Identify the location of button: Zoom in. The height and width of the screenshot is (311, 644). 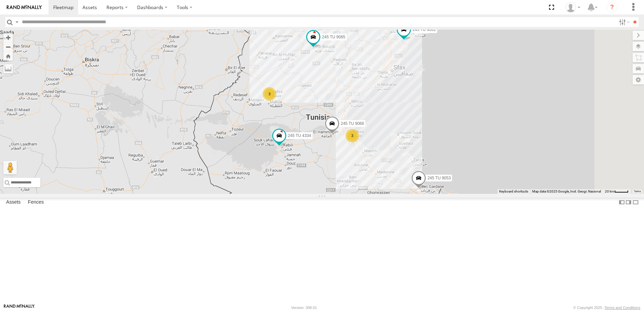
(8, 37).